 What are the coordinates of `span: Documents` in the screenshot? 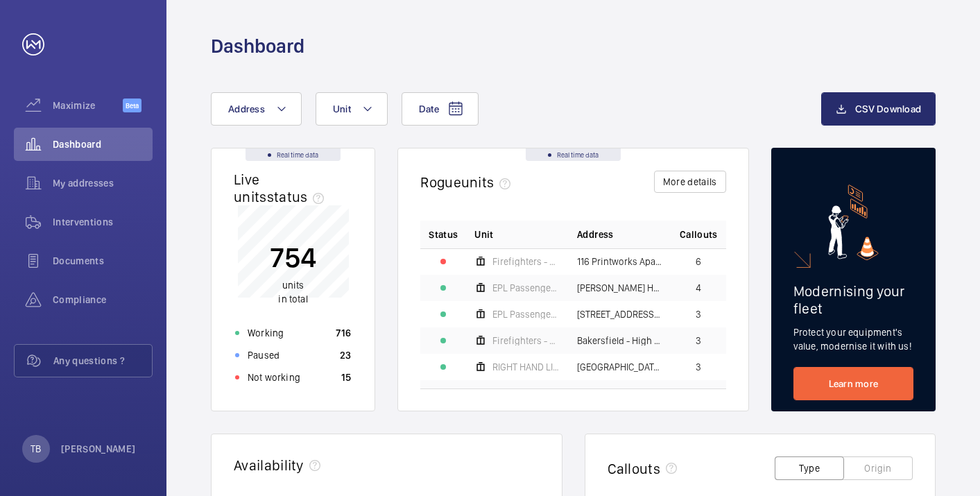 It's located at (103, 261).